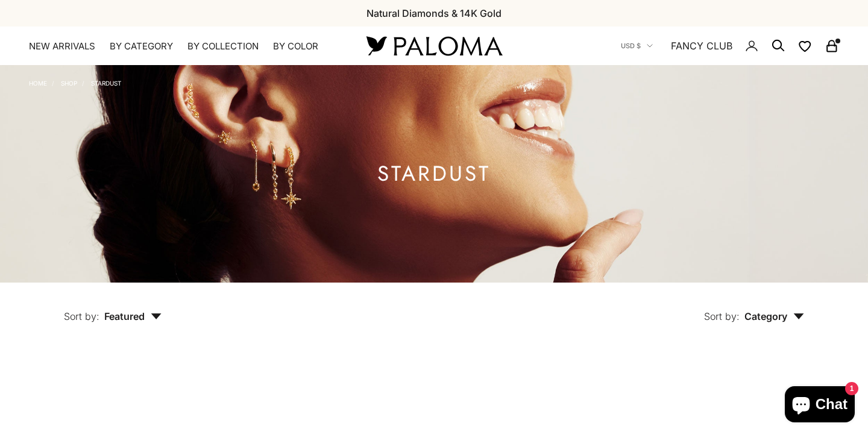 The width and height of the screenshot is (868, 435). Describe the element at coordinates (223, 46) in the screenshot. I see `summary: By Collection` at that location.